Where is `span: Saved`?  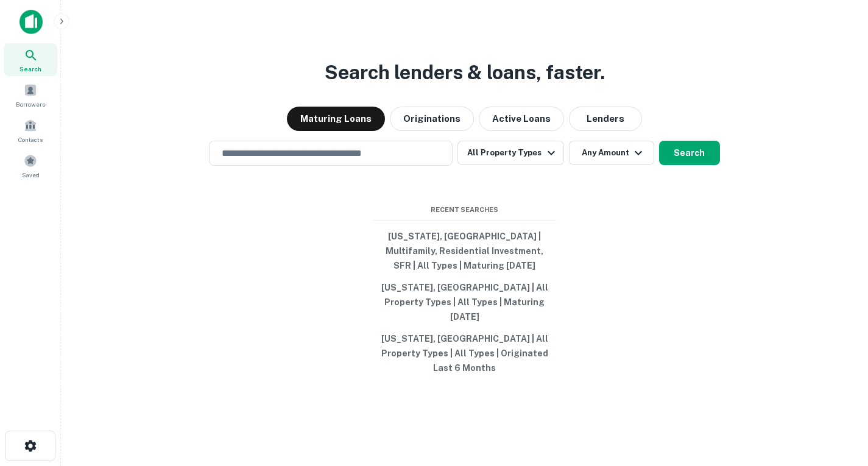 span: Saved is located at coordinates (30, 175).